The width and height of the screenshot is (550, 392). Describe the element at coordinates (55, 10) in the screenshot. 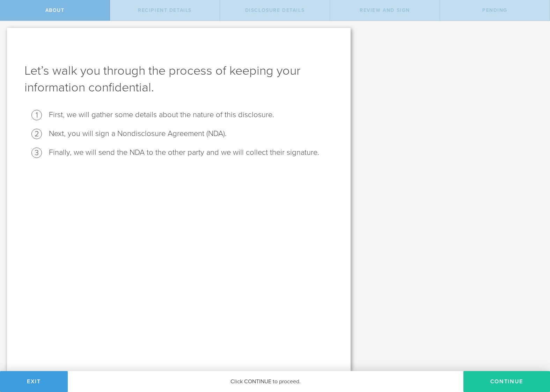

I see `span: About` at that location.